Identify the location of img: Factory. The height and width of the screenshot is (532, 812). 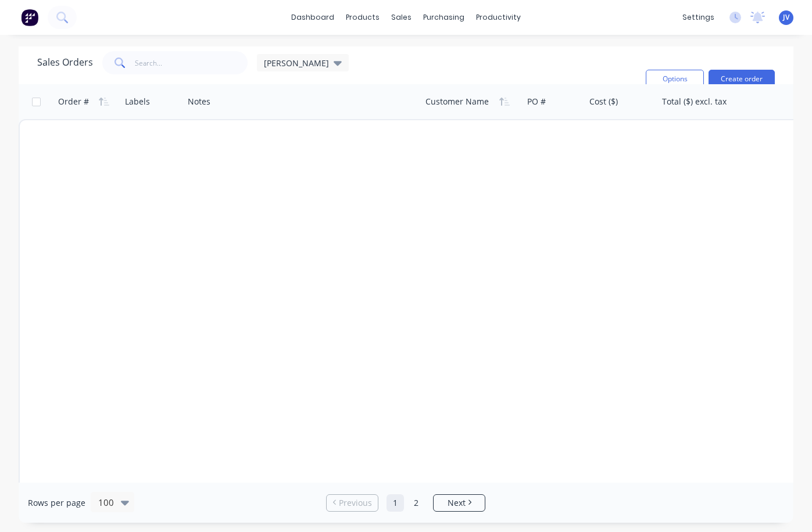
(29, 17).